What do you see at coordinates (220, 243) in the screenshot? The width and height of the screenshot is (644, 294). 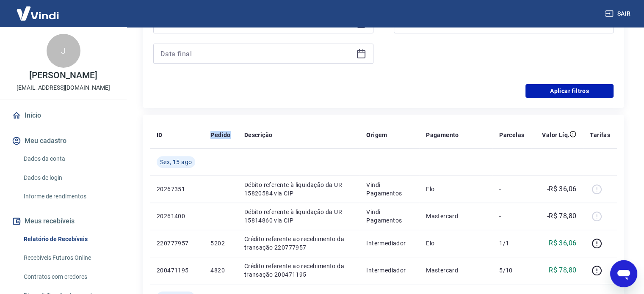 I see `p: 5202` at bounding box center [220, 243].